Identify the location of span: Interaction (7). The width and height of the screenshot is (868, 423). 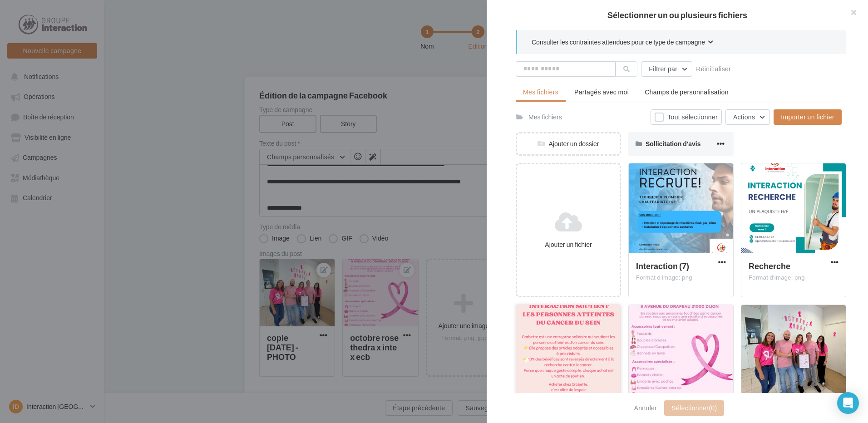
(662, 266).